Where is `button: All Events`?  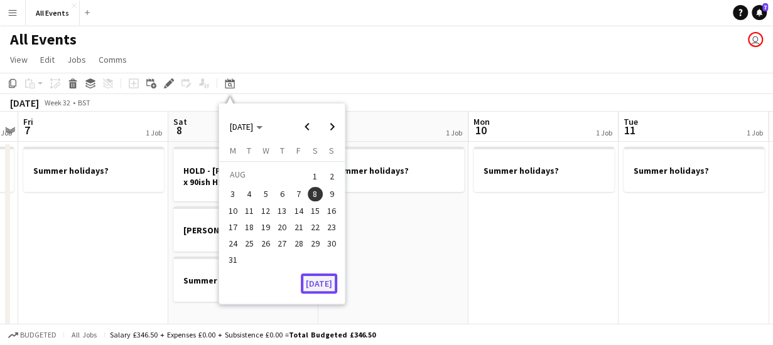
button: All Events is located at coordinates (53, 13).